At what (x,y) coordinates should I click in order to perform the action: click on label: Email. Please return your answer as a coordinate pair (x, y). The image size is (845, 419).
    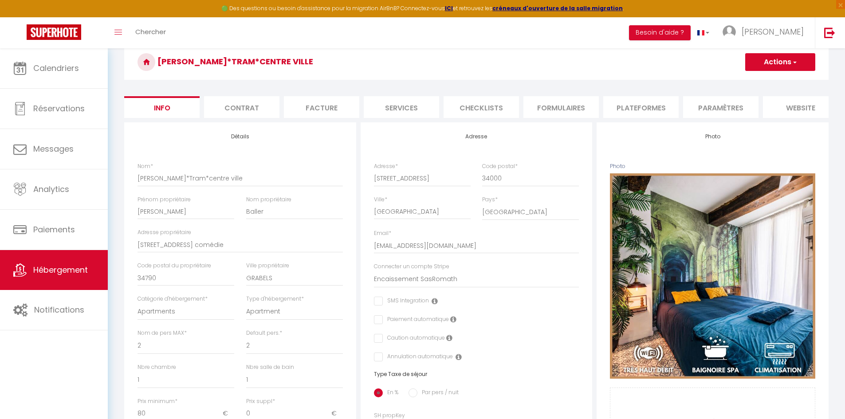
    Looking at the image, I should click on (382, 233).